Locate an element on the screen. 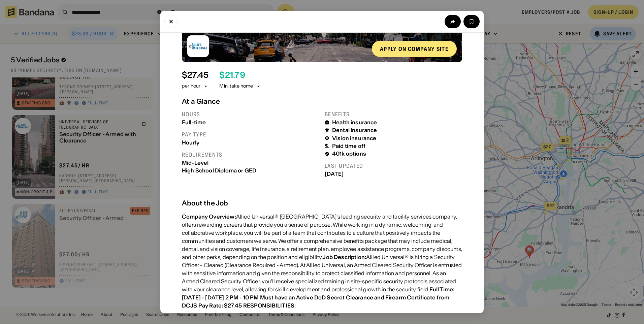 The image size is (644, 324). div: Min. take home is located at coordinates (240, 86).